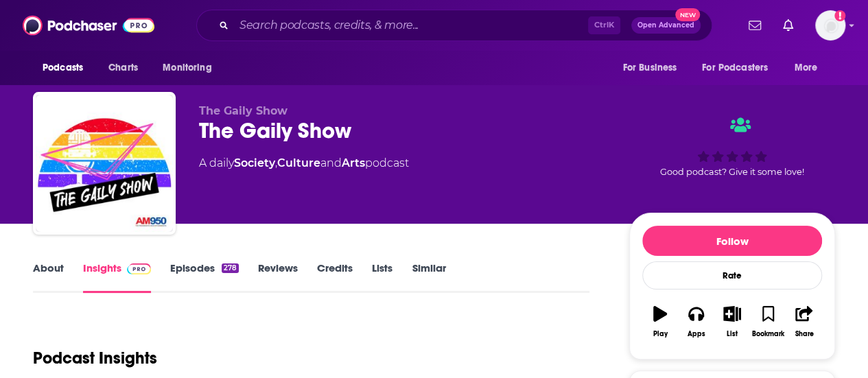  What do you see at coordinates (187, 68) in the screenshot?
I see `span: Monitoring` at bounding box center [187, 68].